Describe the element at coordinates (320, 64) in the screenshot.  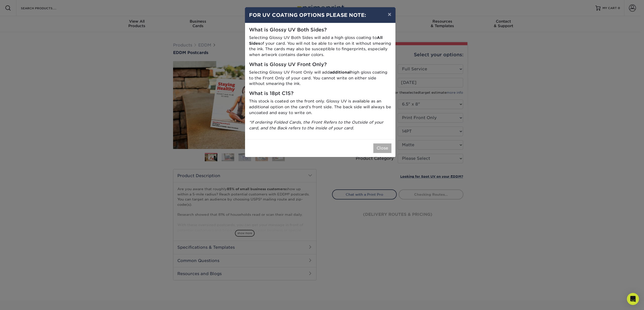
I see `h5: What is Glossy UV Front Only?` at that location.